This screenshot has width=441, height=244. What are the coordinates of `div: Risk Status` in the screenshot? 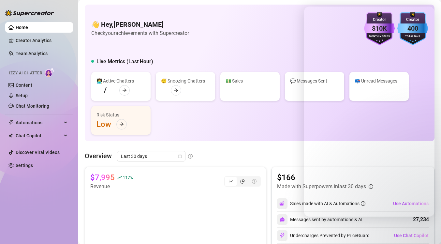 It's located at (121, 115).